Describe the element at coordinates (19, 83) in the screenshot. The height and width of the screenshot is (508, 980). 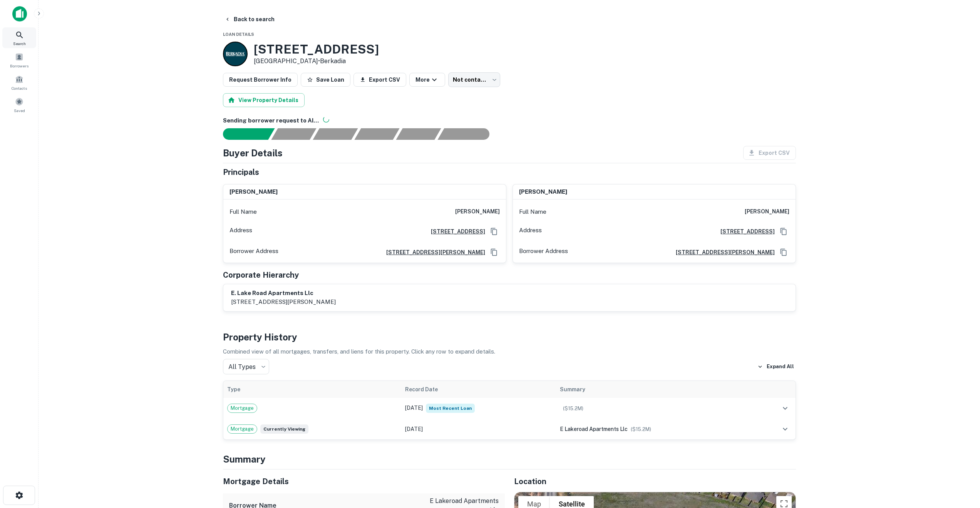
I see `a: Contacts` at that location.